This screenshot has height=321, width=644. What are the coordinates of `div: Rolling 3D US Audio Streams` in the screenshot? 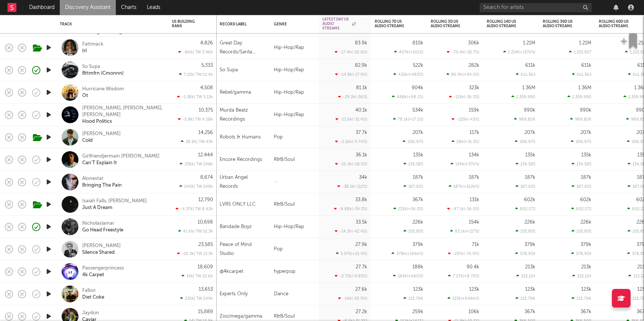 It's located at (449, 24).